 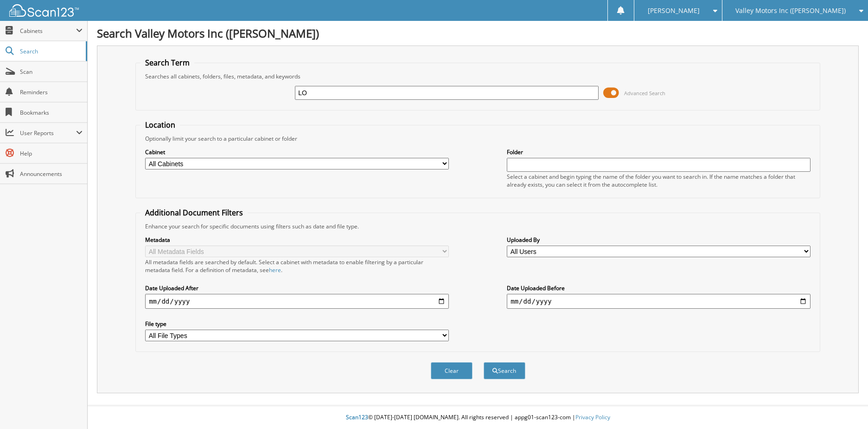 What do you see at coordinates (48, 133) in the screenshot?
I see `span: User Reports` at bounding box center [48, 133].